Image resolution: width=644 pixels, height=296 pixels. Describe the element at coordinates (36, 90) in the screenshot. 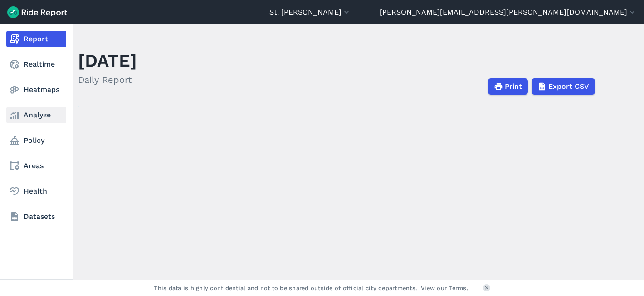

I see `a: Heatmaps` at that location.